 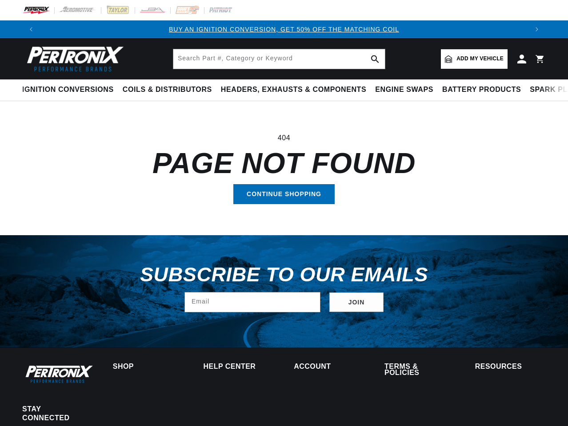 What do you see at coordinates (279, 59) in the screenshot?
I see `input: Search Part #, Category or Keyword` at bounding box center [279, 59].